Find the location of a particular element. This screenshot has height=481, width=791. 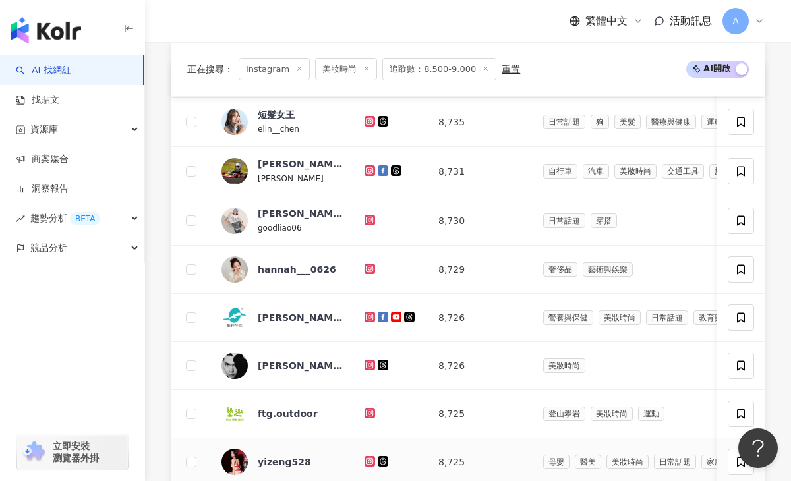

span: 家庭 is located at coordinates (715, 462).